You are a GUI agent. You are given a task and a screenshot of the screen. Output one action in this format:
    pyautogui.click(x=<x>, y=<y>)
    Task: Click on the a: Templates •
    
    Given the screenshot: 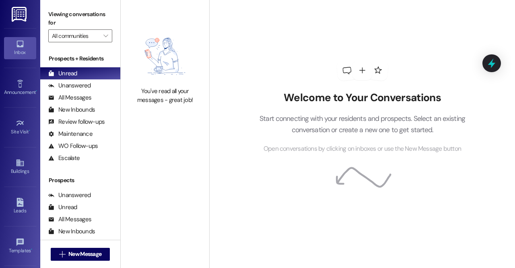 What is the action you would take?
    pyautogui.click(x=20, y=246)
    